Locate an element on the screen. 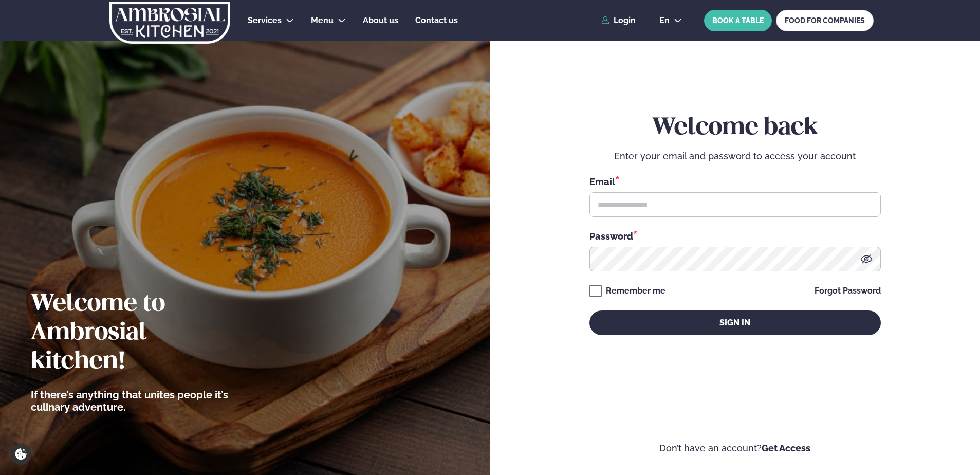 This screenshot has width=980, height=475. span: en is located at coordinates (664, 21).